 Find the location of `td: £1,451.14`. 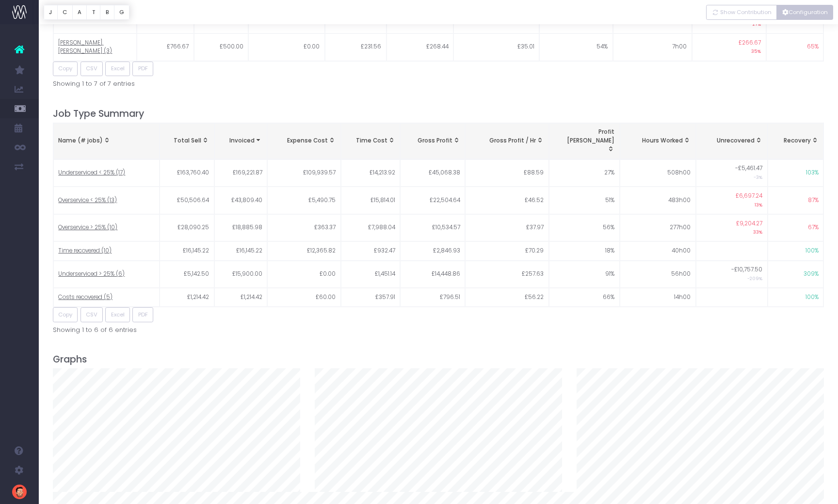

td: £1,451.14 is located at coordinates (370, 274).